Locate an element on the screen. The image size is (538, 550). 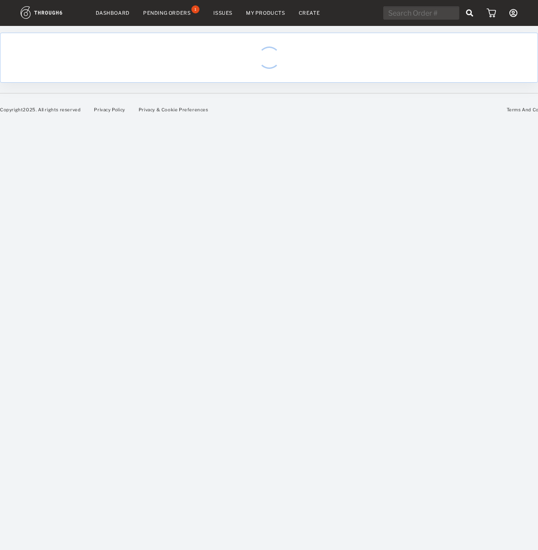
div: Pending Orders is located at coordinates (167, 13).